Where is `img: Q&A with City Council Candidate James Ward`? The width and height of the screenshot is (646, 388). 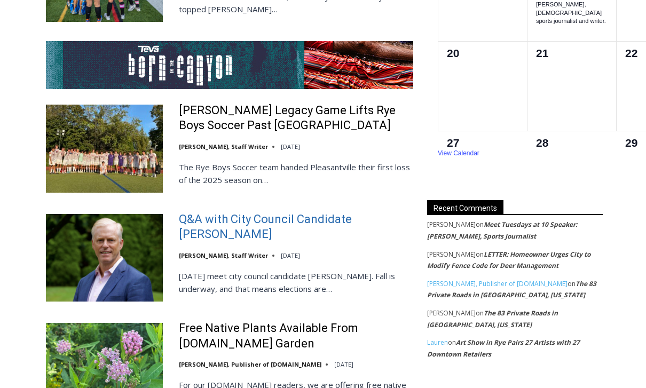
img: Q&A with City Council Candidate James Ward is located at coordinates (104, 258).